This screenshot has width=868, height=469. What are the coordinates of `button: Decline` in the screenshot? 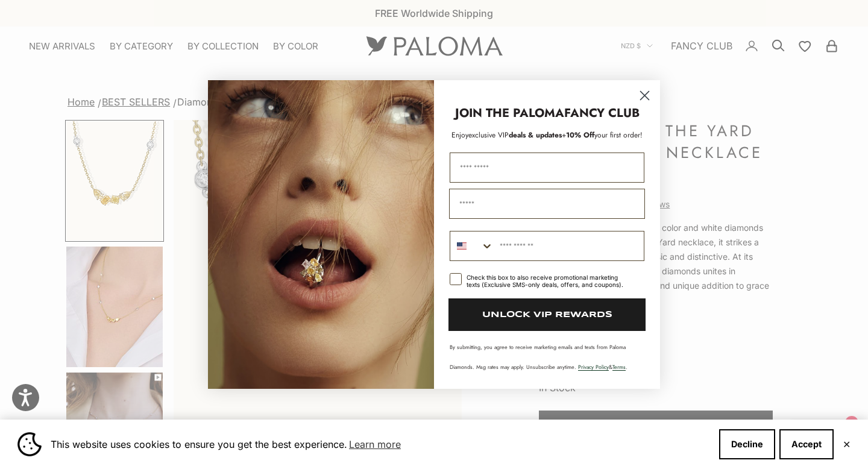 It's located at (747, 444).